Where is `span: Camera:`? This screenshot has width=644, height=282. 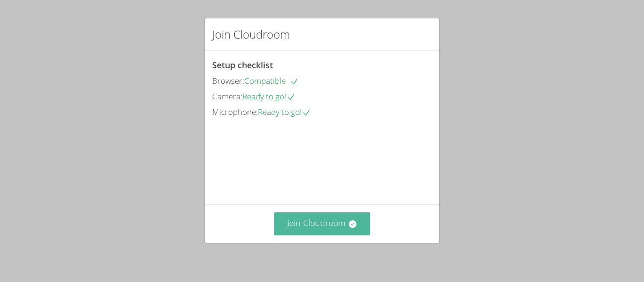
span: Camera: is located at coordinates (227, 96).